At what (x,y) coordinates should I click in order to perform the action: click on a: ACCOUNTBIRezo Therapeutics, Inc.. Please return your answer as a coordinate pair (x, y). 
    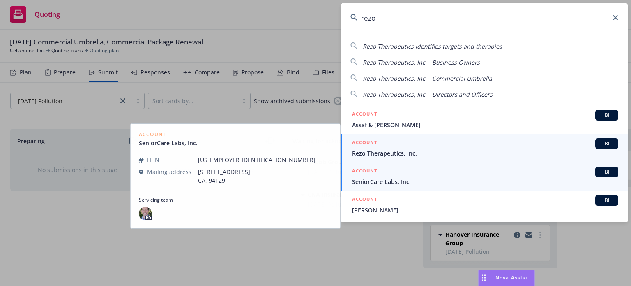
    Looking at the image, I should click on (484, 148).